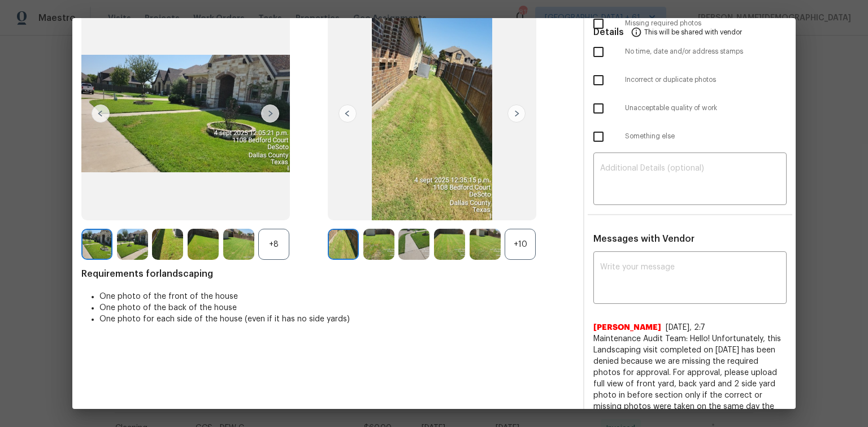 The height and width of the screenshot is (427, 868). I want to click on li: One photo for each side of the house (even if it has no side yards), so click(337, 319).